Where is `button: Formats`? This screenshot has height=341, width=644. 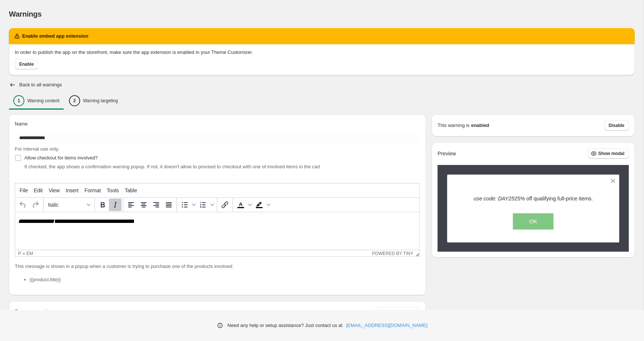 button: Formats is located at coordinates (69, 205).